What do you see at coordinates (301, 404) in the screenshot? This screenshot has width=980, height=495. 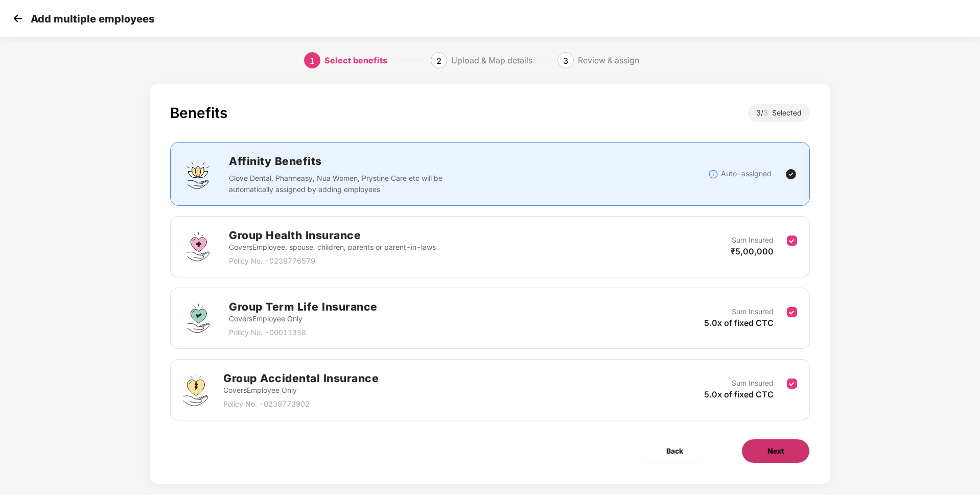 I see `p: Policy No. - 0239773902` at bounding box center [301, 404].